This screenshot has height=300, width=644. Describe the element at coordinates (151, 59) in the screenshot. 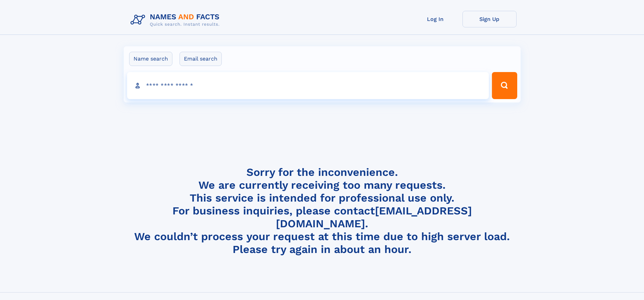

I see `label: Name search` at that location.